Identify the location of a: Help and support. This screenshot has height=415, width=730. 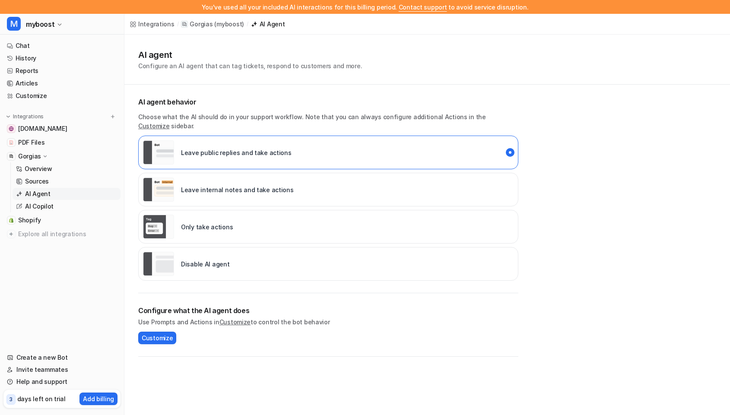
(62, 382).